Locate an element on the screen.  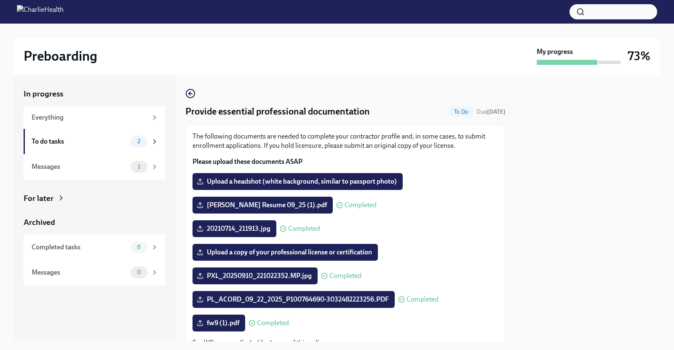
span: 8 is located at coordinates (139, 247).